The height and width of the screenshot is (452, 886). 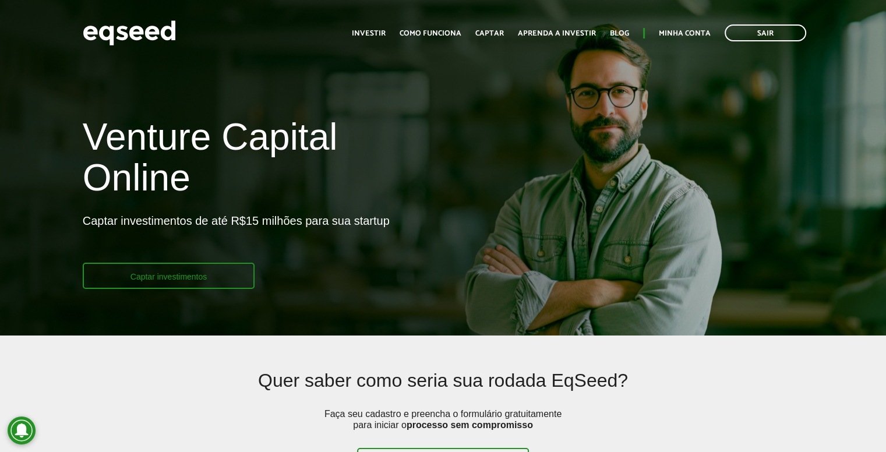 I want to click on a: Sair, so click(x=765, y=33).